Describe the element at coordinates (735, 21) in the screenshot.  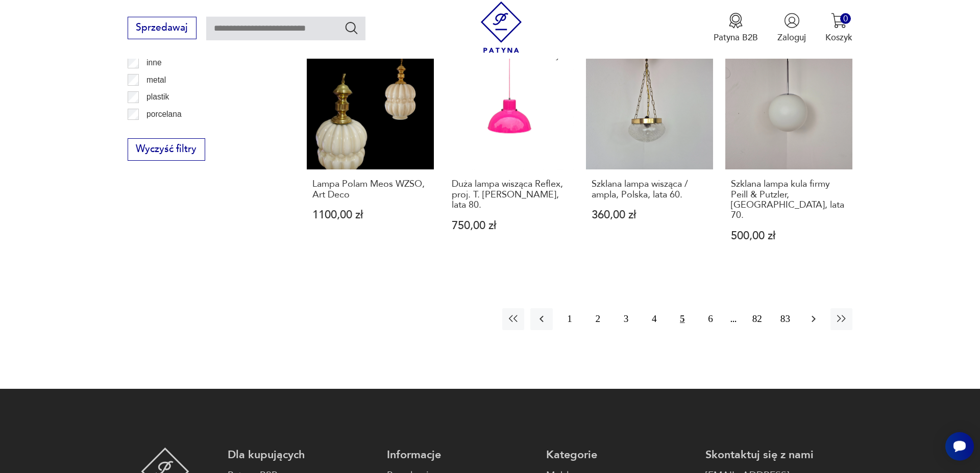
I see `img: Ikona medalu` at that location.